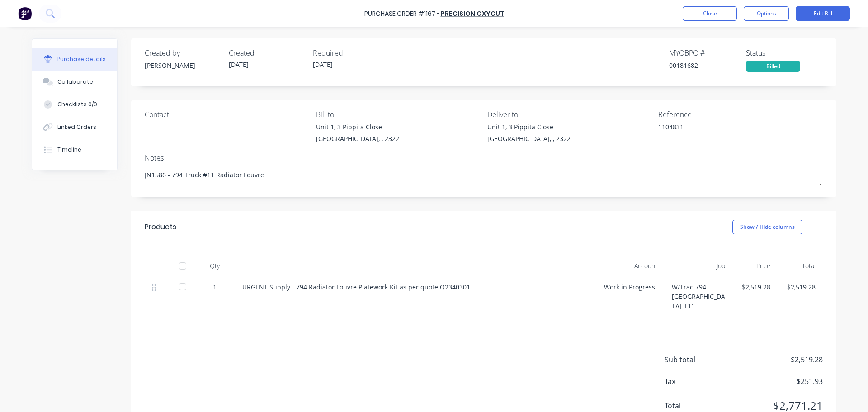  I want to click on div: Qty, so click(215, 266).